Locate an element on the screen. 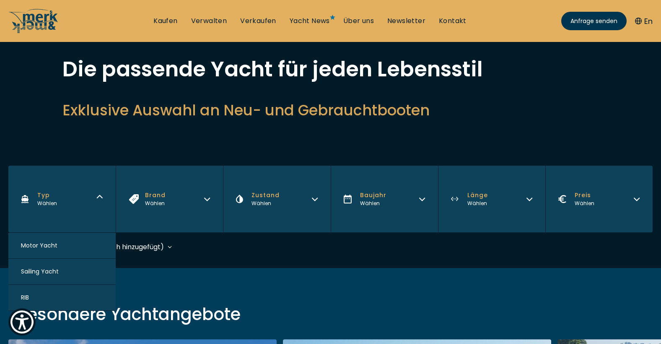  span: Preis is located at coordinates (584, 195).